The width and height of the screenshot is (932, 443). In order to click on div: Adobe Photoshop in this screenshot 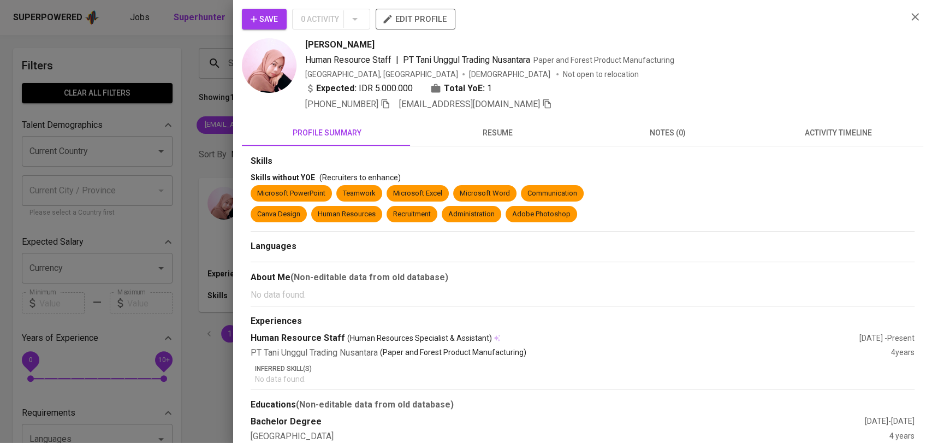, I will do `click(541, 214)`.